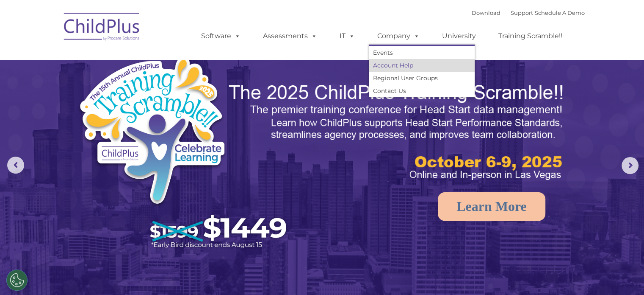 The image size is (644, 295). I want to click on div: Chat Widget, so click(575, 249).